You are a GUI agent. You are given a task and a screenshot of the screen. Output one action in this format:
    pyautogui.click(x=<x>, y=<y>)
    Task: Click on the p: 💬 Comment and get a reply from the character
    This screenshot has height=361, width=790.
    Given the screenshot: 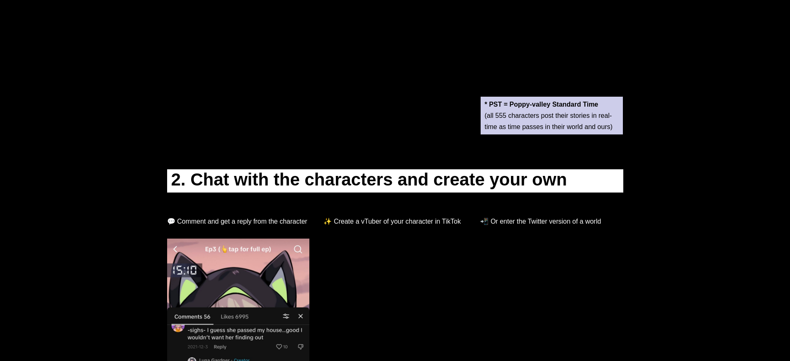 What is the action you would take?
    pyautogui.click(x=238, y=221)
    